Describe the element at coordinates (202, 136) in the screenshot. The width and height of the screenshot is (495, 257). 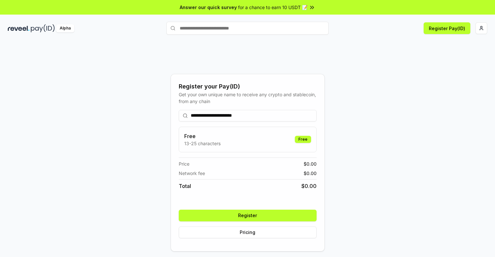
I see `h3: Free` at that location.